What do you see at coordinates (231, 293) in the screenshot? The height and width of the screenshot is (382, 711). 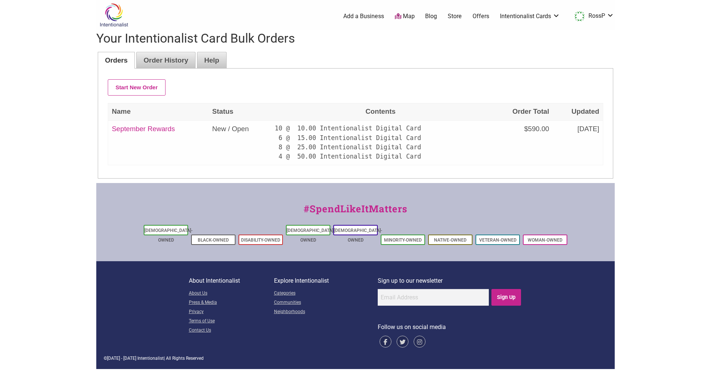 I see `a: About Us` at bounding box center [231, 293].